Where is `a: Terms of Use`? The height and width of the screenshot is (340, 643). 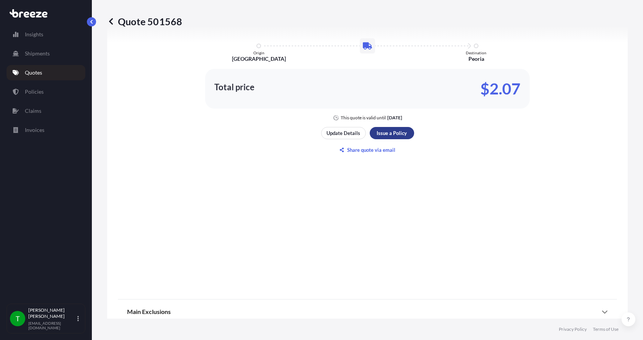
a: Terms of Use is located at coordinates (605, 329).